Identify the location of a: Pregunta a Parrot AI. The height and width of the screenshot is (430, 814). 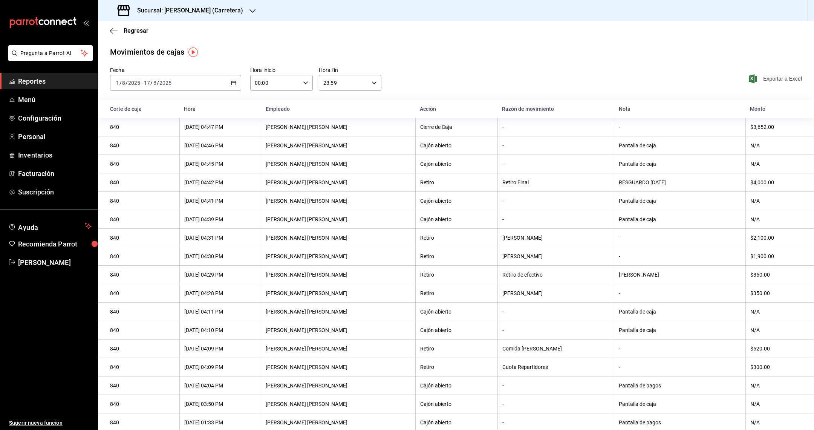
(49, 58).